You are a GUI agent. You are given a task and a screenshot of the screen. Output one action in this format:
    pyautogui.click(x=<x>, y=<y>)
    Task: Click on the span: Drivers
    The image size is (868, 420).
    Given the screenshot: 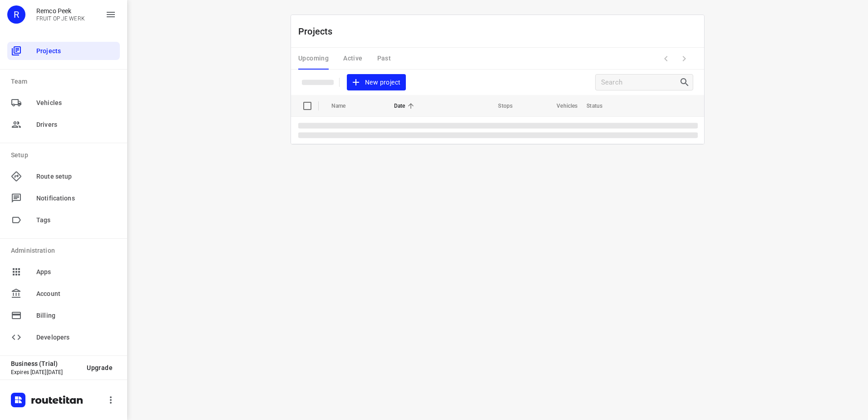 What is the action you would take?
    pyautogui.click(x=76, y=124)
    